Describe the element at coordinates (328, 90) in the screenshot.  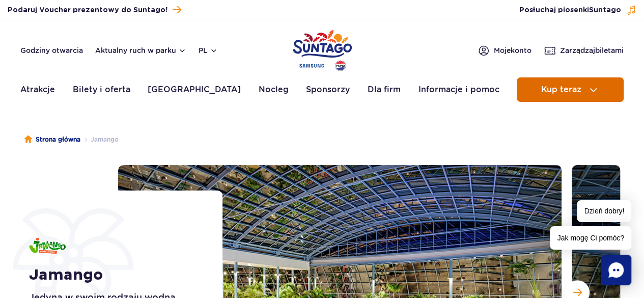
I see `a: Sponsorzy` at that location.